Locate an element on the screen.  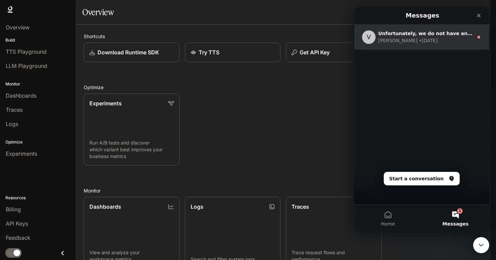
a: Try TTS is located at coordinates (233, 52).